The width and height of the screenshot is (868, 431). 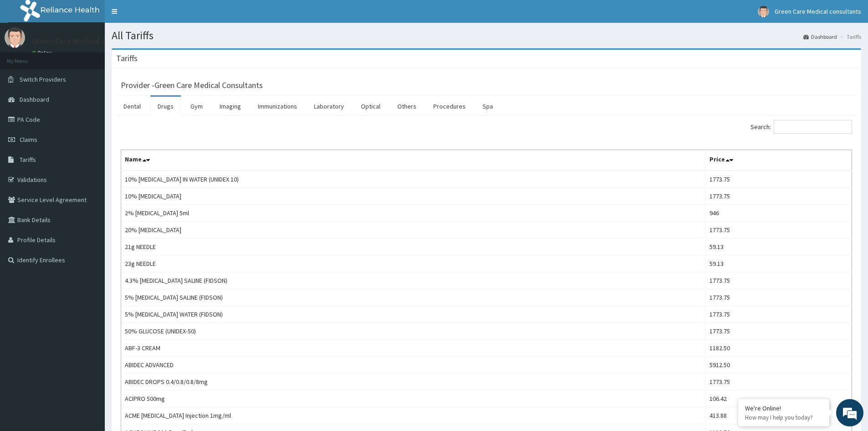 I want to click on div: We're Online!, so click(x=784, y=409).